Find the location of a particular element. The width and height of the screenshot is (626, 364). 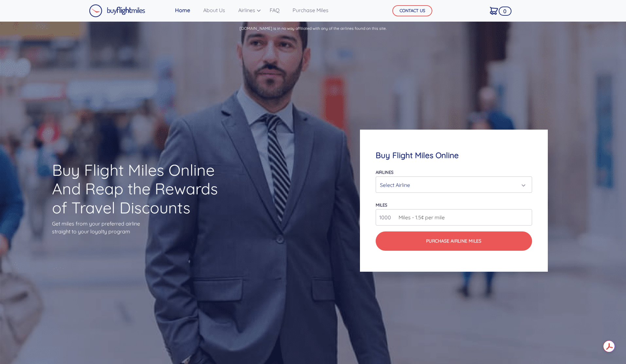

button: Purchase Airline Miles is located at coordinates (454, 241).